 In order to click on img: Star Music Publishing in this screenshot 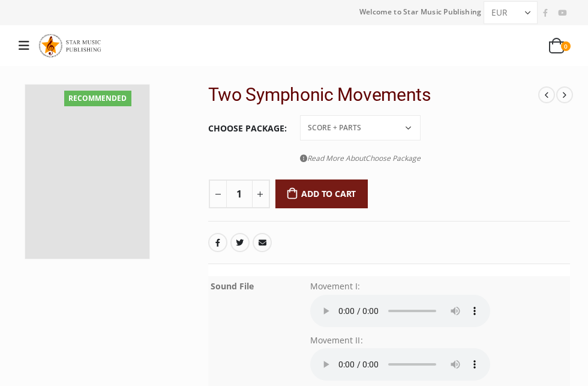, I will do `click(72, 46)`.